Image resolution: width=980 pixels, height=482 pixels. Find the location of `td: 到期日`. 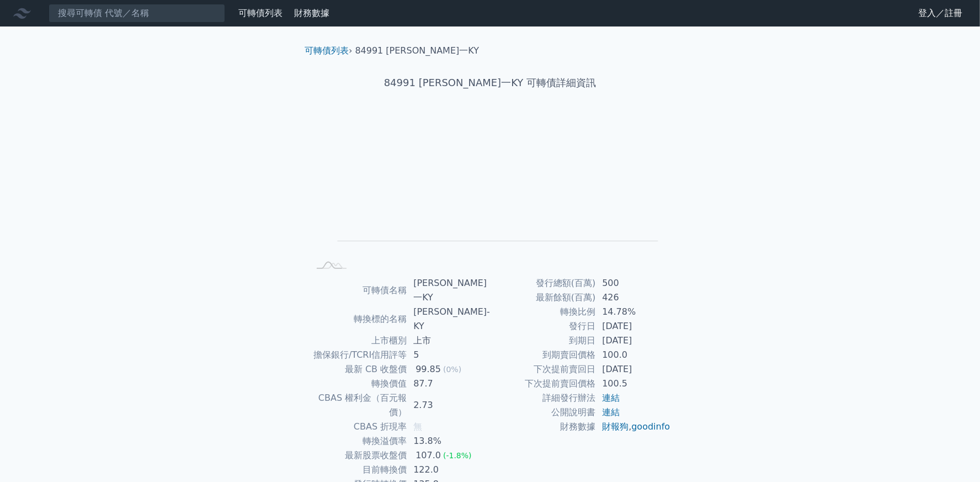

td: 到期日 is located at coordinates (543, 341).